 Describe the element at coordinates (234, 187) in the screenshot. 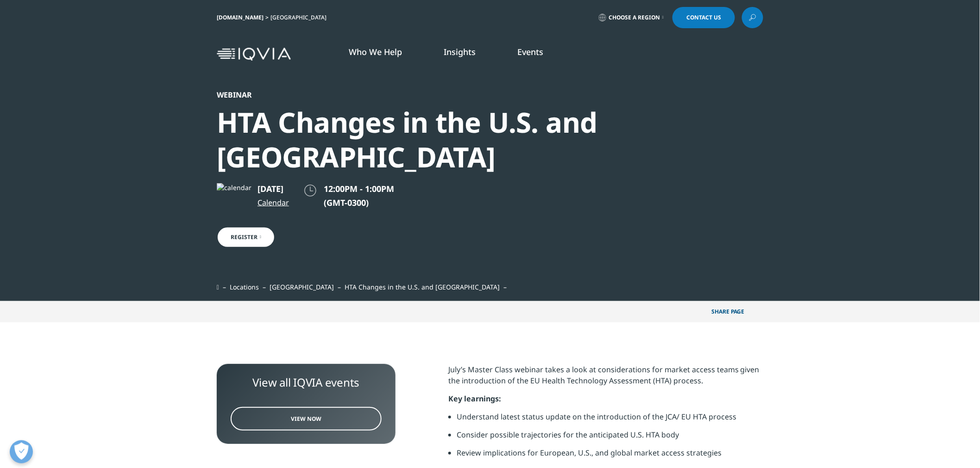

I see `img: calendar` at that location.